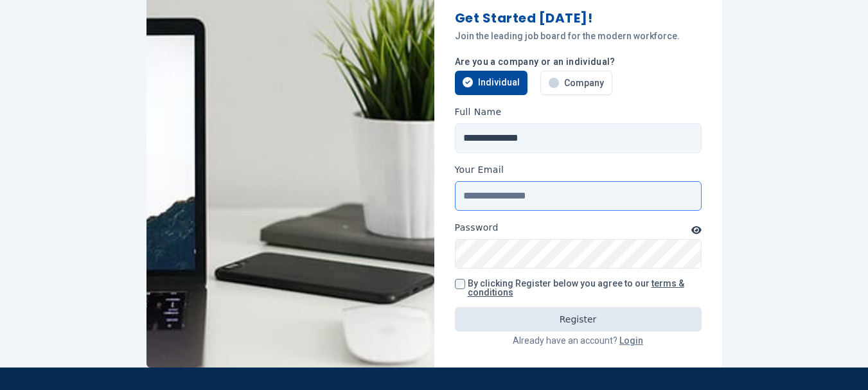 The width and height of the screenshot is (868, 390). What do you see at coordinates (479, 170) in the screenshot?
I see `label: Your Email` at bounding box center [479, 170].